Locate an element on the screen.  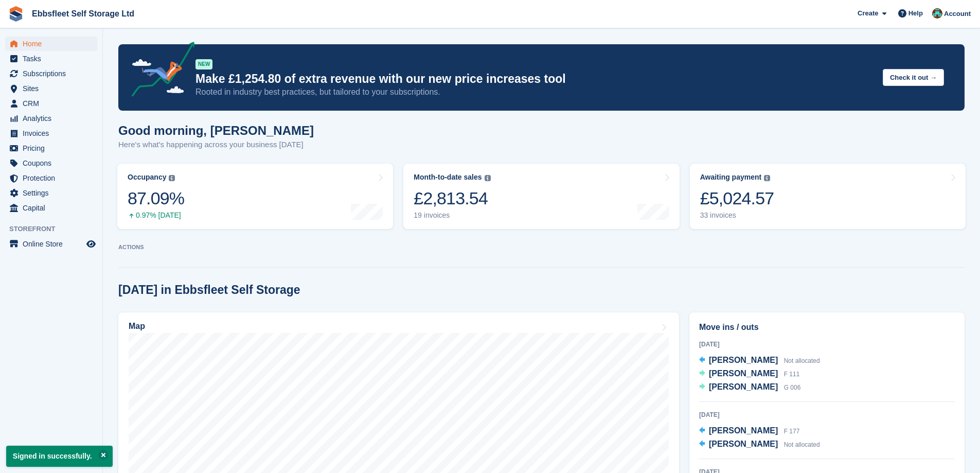
a: Month-to-date sales £2,813.54 19 invoices is located at coordinates (541, 196).